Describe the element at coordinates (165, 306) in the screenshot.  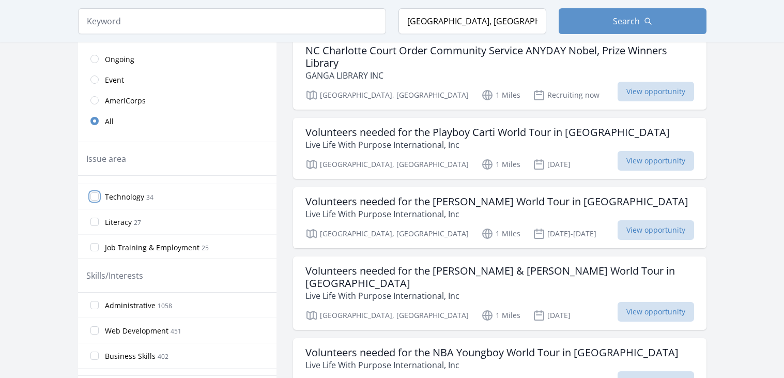
I see `span: 1058` at that location.